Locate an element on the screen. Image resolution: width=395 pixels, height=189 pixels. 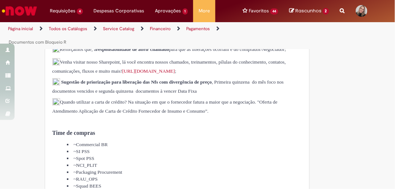
a: Financeiro is located at coordinates (160, 29).